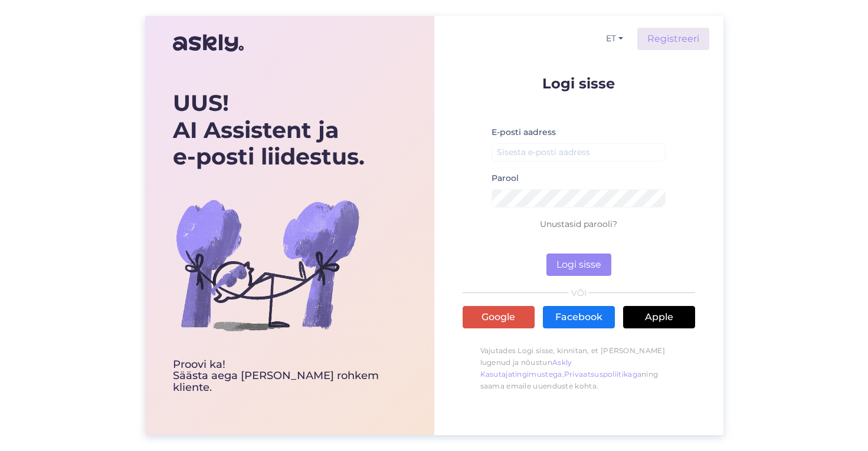 The height and width of the screenshot is (451, 868). What do you see at coordinates (578, 83) in the screenshot?
I see `p: Logi sisse` at bounding box center [578, 83].